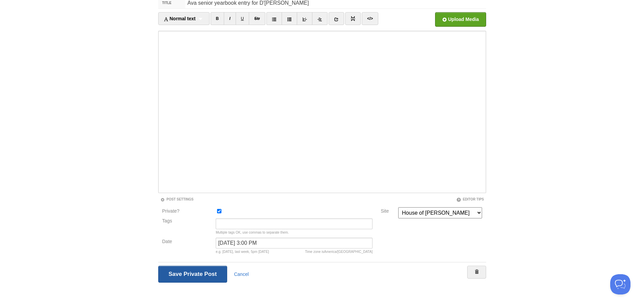 The height and width of the screenshot is (308, 644). What do you see at coordinates (353, 19) in the screenshot?
I see `img: pagebreak-icon.png` at bounding box center [353, 19].